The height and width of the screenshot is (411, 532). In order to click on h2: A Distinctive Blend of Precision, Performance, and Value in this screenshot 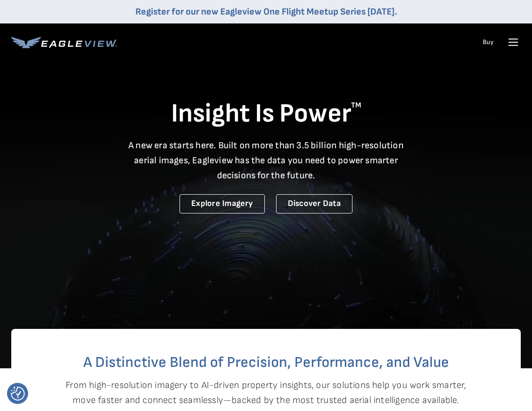, I will do `click(266, 362)`.